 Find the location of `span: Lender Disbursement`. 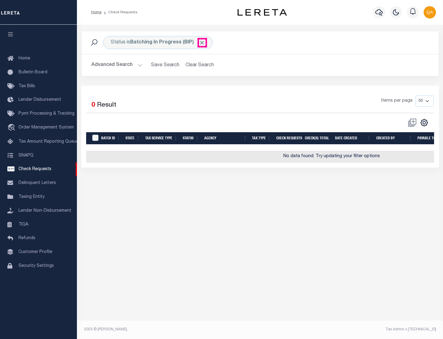

span: Lender Disbursement is located at coordinates (40, 100).